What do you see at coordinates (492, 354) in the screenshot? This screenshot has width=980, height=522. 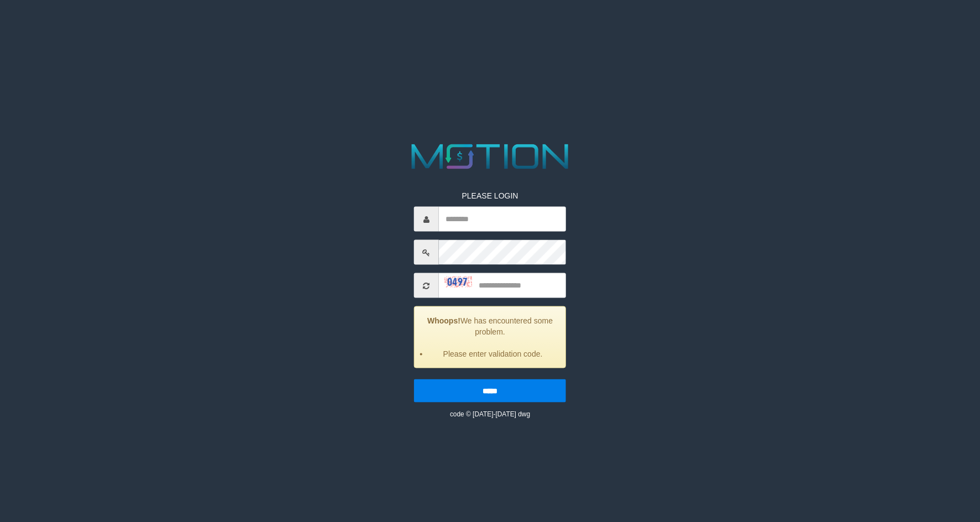 I see `li: Please enter validation code.` at bounding box center [492, 354].